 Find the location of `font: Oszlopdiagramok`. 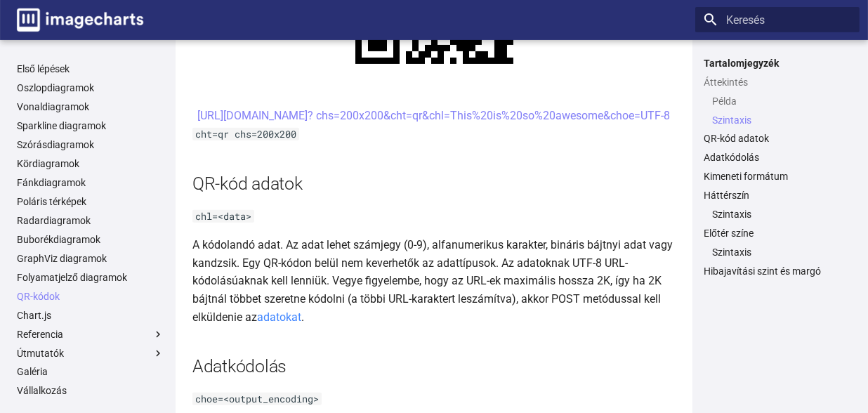

font: Oszlopdiagramok is located at coordinates (56, 88).